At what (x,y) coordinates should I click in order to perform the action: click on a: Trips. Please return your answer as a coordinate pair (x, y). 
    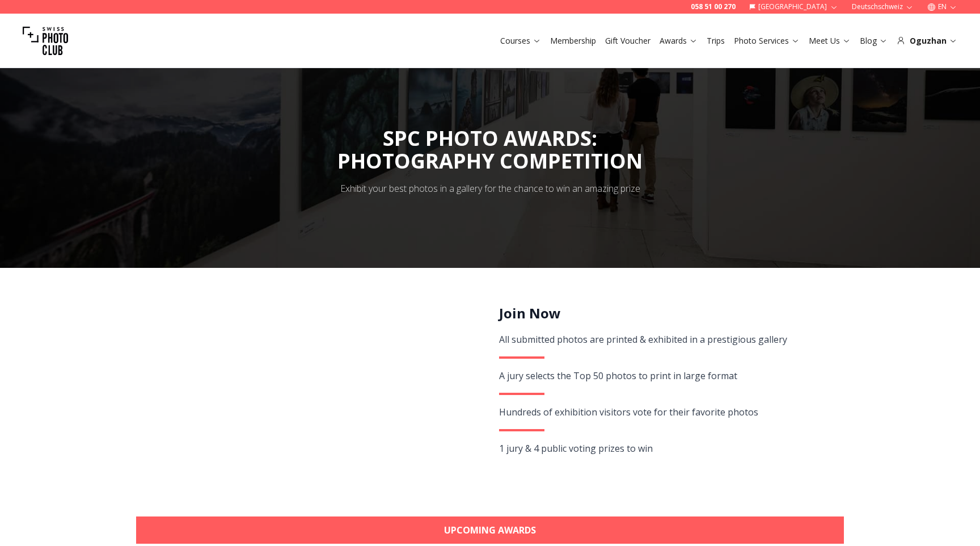
    Looking at the image, I should click on (716, 41).